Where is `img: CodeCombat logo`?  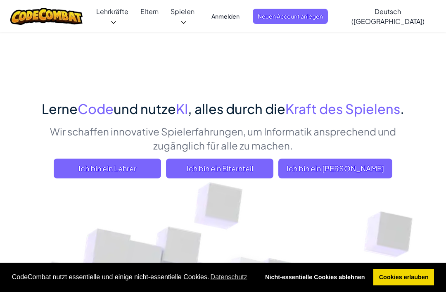 img: CodeCombat logo is located at coordinates (46, 16).